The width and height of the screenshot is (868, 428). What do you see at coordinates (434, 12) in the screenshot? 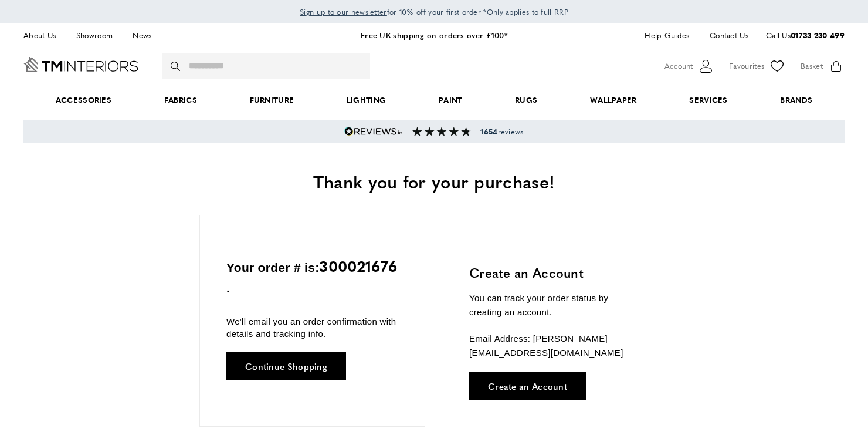
I see `span: for 10% off your first order *Only applies to full RRP` at bounding box center [434, 12].